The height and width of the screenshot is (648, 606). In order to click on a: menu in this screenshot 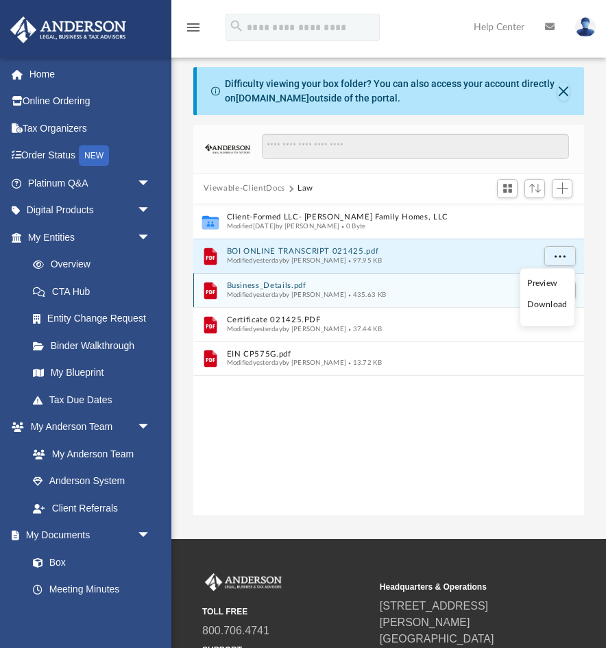, I will do `click(193, 31)`.